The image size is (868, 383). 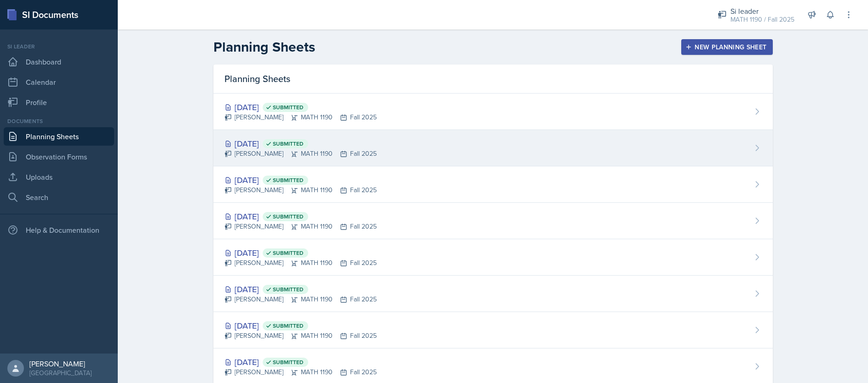 I want to click on a: Uploads, so click(x=59, y=177).